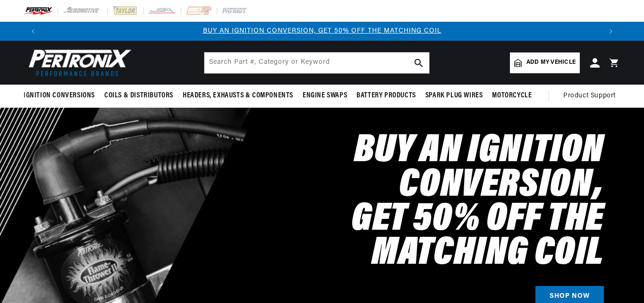 Image resolution: width=644 pixels, height=303 pixels. What do you see at coordinates (551, 63) in the screenshot?
I see `span: Add my vehicle` at bounding box center [551, 63].